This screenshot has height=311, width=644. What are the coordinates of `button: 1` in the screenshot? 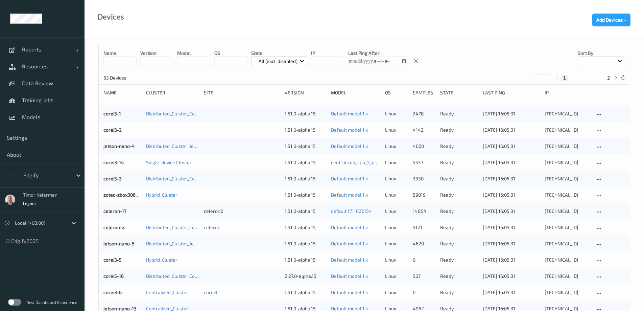 It's located at (565, 78).